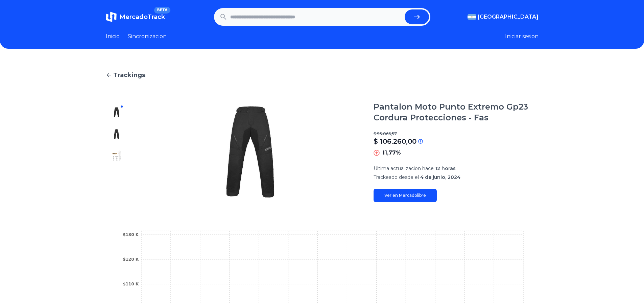 The width and height of the screenshot is (644, 303). What do you see at coordinates (456, 112) in the screenshot?
I see `h1: Pantalon Moto Punto Extremo Gp23 Cordura Protecciones - Fas` at bounding box center [456, 112].